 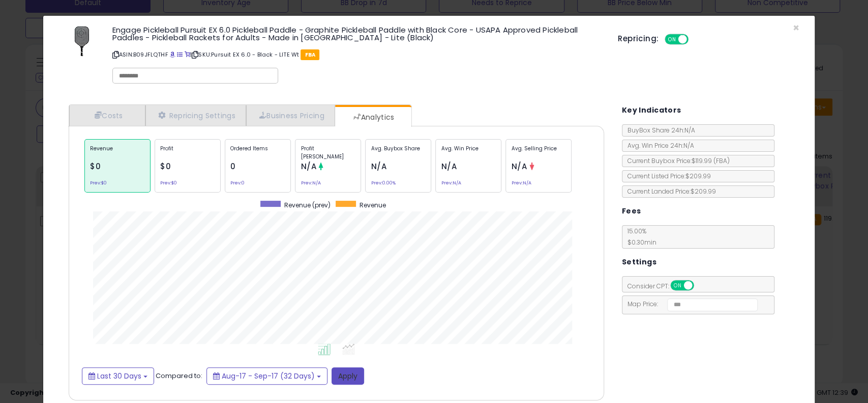 What do you see at coordinates (307, 205) in the screenshot?
I see `span: Revenue (prev)` at bounding box center [307, 205].